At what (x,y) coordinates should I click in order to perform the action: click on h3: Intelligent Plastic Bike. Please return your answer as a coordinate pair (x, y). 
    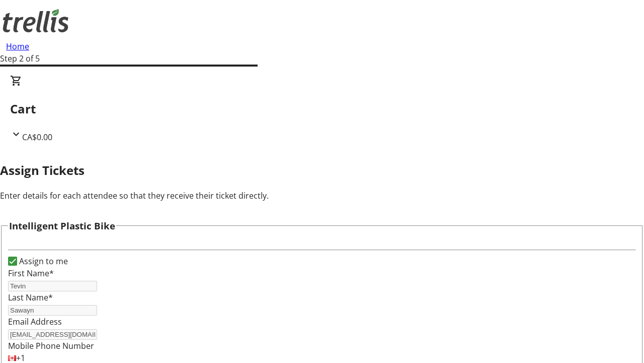
    Looking at the image, I should click on (62, 226).